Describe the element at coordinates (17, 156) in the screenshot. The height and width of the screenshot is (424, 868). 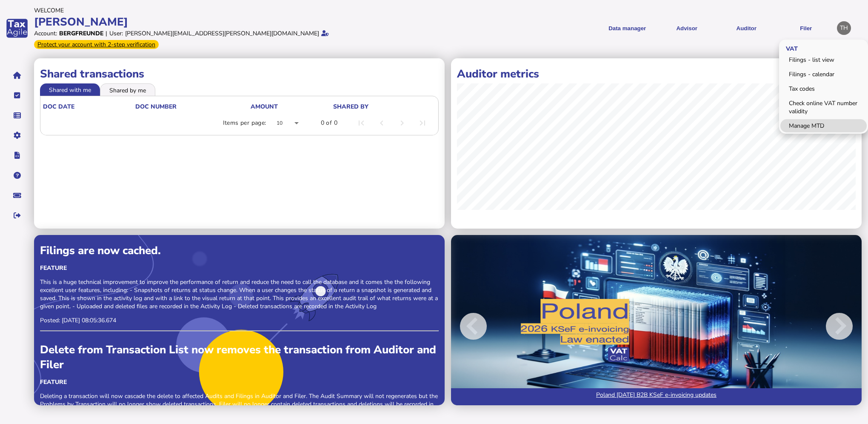
I see `button: Developer hub links` at that location.